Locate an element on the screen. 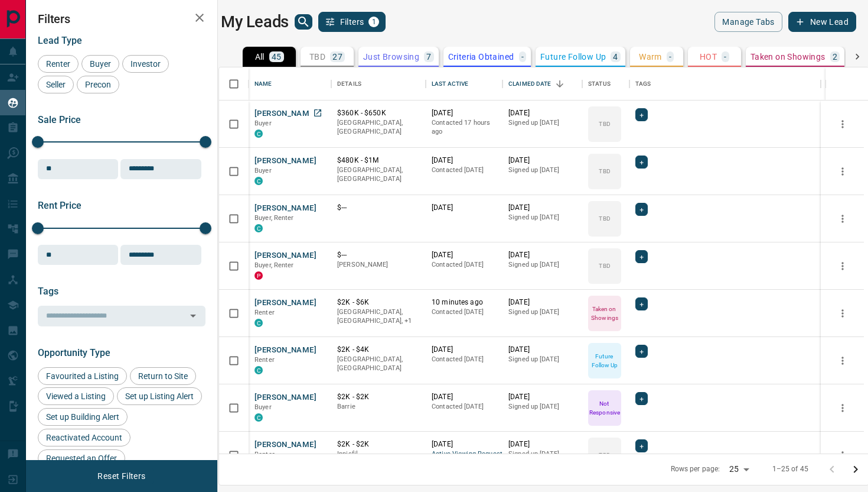 This screenshot has height=492, width=868. span: 1 is located at coordinates (374, 22).